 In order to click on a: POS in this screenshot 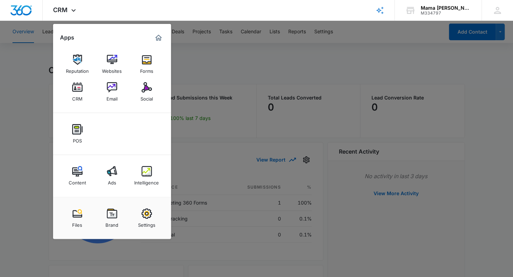, I will do `click(77, 134)`.